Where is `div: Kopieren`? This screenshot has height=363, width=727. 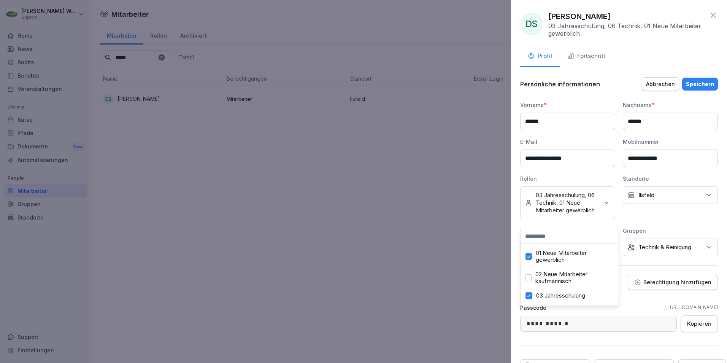
div: Kopieren is located at coordinates (699, 323).